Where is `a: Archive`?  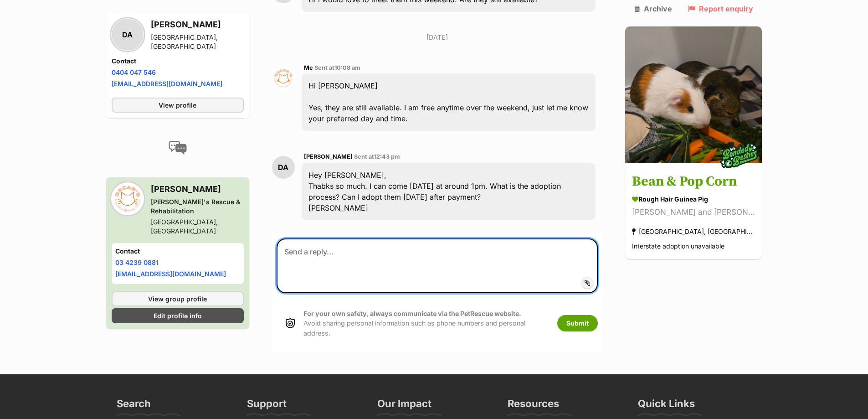
a: Archive is located at coordinates (653, 8).